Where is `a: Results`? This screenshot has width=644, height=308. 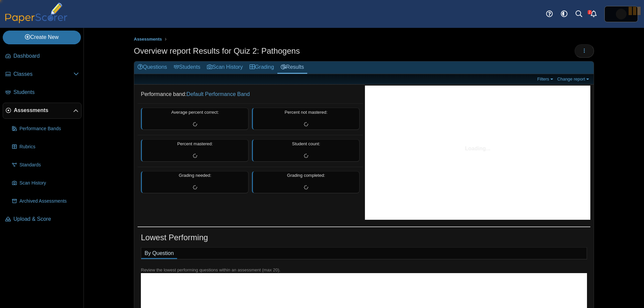
a: Results is located at coordinates (292, 67).